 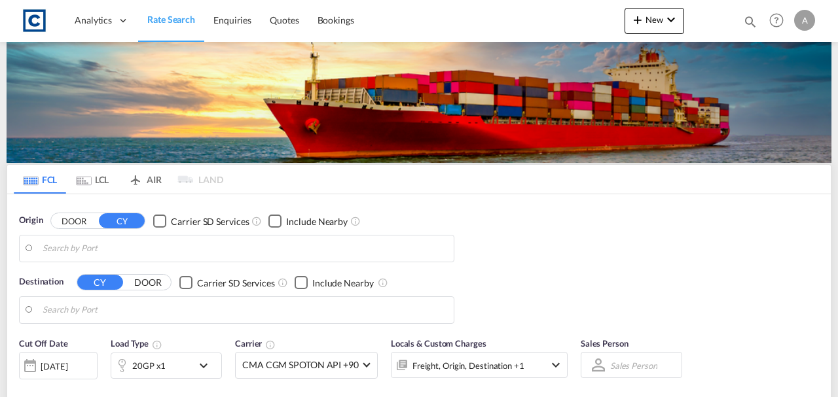 What do you see at coordinates (34, 20) in the screenshot?
I see `img: 1fdb9190129311efbfaf67cbb4249bed.jpeg` at bounding box center [34, 20].